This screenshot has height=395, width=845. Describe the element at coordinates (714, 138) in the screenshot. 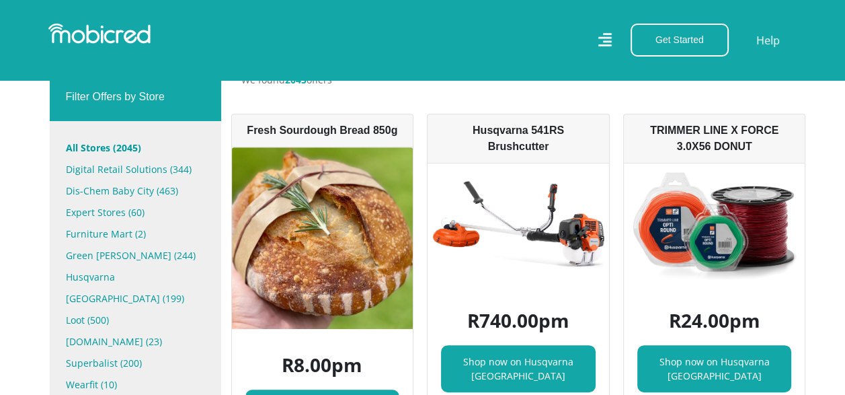

I see `div: TRIMMER LINE X FORCE 3.0X56 DONUT` at that location.